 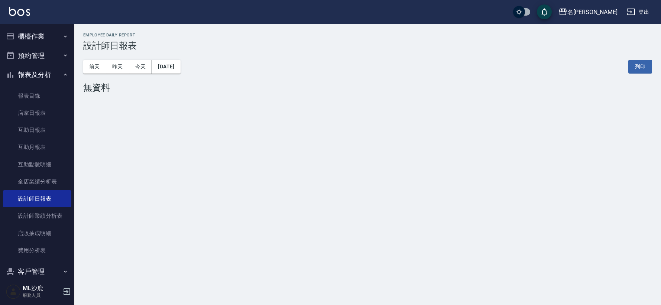 What do you see at coordinates (37, 233) in the screenshot?
I see `a: 店販抽成明細` at bounding box center [37, 233].